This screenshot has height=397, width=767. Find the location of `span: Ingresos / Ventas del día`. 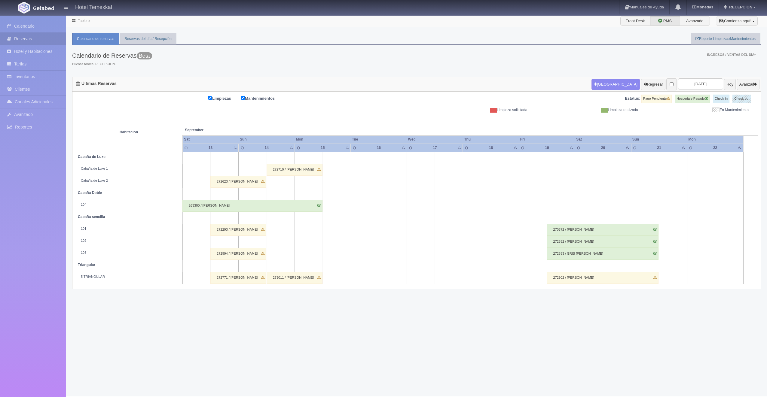

span: Ingresos / Ventas del día is located at coordinates (731, 55).